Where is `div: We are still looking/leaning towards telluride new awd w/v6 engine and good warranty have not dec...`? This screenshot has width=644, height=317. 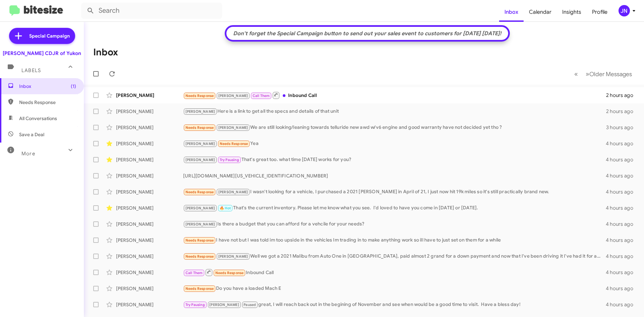 div: We are still looking/leaning towards telluride new awd w/v6 engine and good warranty have not dec... is located at coordinates (395, 127).